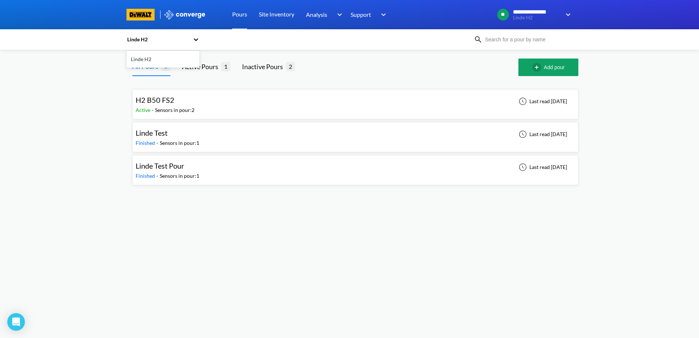 This screenshot has width=699, height=338. Describe the element at coordinates (144, 110) in the screenshot. I see `span: Active` at that location.